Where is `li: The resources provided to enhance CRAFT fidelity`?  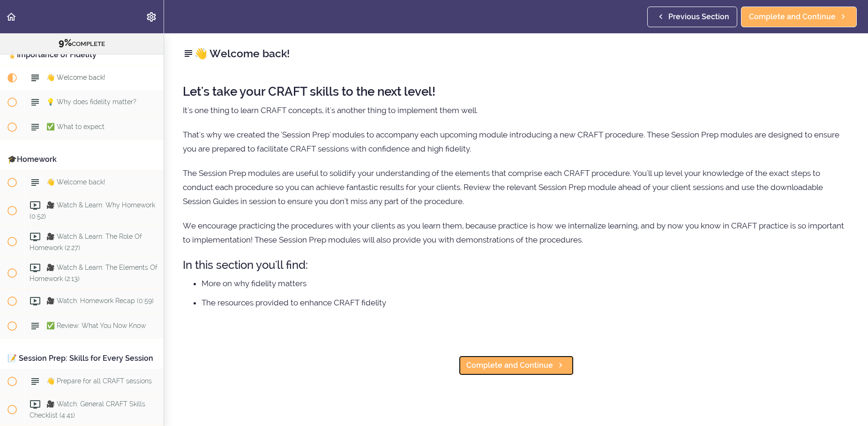 li: The resources provided to enhance CRAFT fidelity is located at coordinates (526, 302).